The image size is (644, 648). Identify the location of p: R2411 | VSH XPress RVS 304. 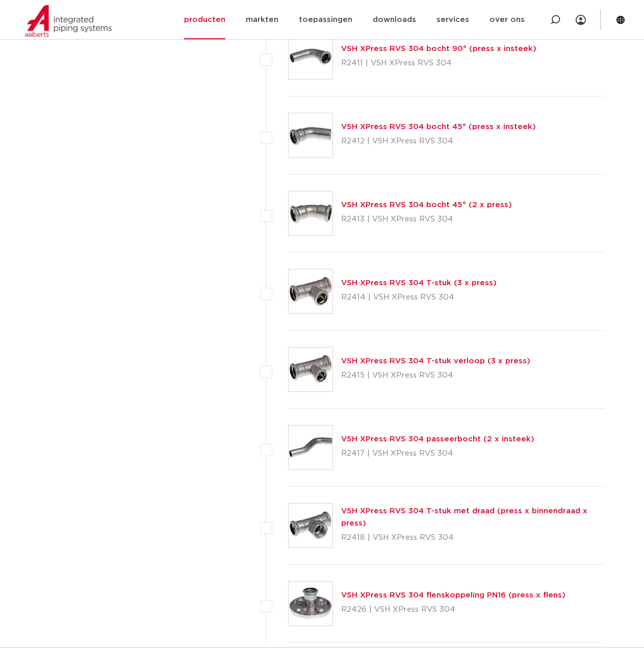
(439, 63).